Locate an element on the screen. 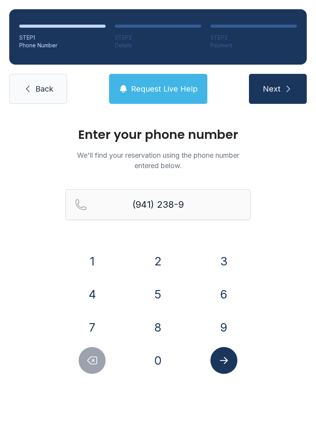 This screenshot has width=316, height=437. span: Next is located at coordinates (271, 89).